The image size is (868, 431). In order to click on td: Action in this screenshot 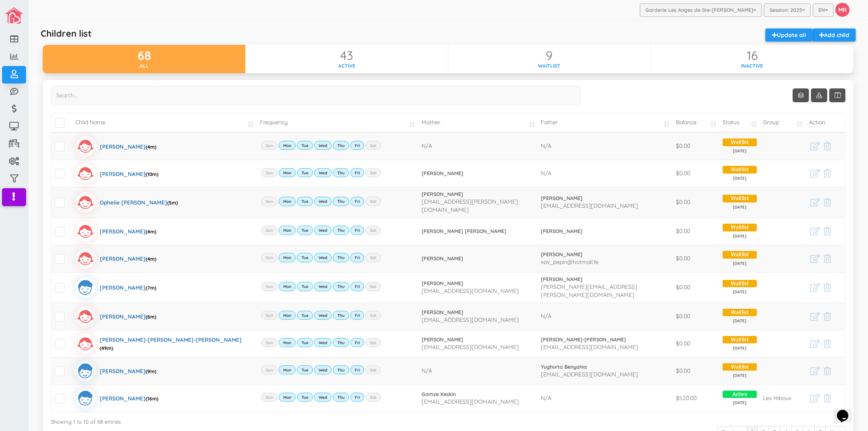, I will do `click(825, 123)`.